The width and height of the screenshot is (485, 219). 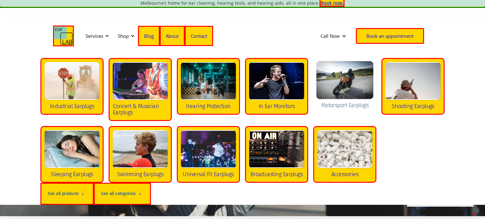 I want to click on a: Hearing Protection, so click(x=208, y=86).